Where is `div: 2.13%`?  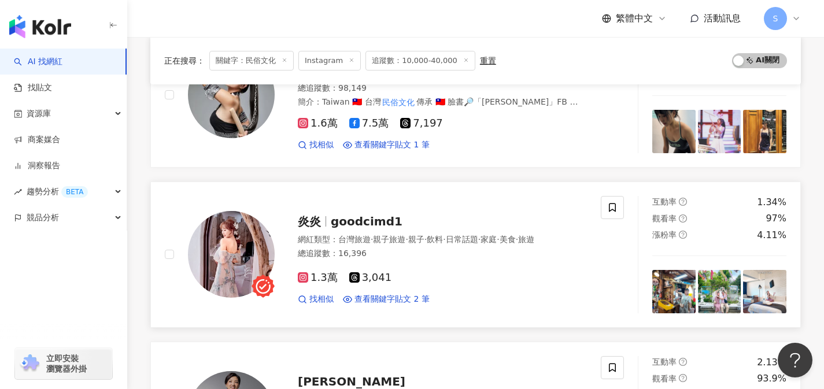
div: 2.13% is located at coordinates (772, 363).